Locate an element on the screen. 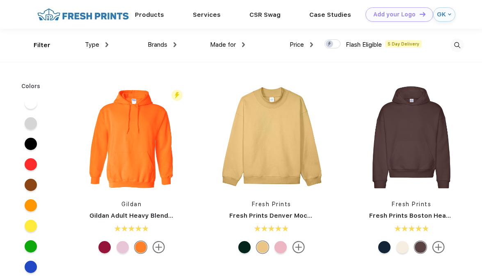 Image resolution: width=482 pixels, height=280 pixels. img: arrow_down_blue.svg is located at coordinates (450, 14).